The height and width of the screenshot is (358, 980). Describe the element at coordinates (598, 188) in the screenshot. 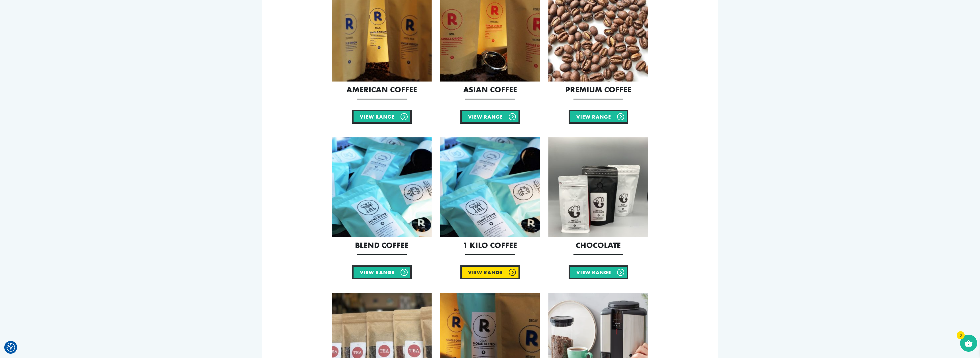

I see `img: Chocolate` at that location.